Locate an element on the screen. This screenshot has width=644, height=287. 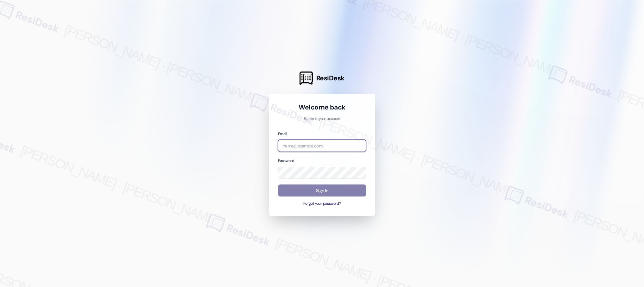
img: ResiDesk Logo is located at coordinates (306, 78).